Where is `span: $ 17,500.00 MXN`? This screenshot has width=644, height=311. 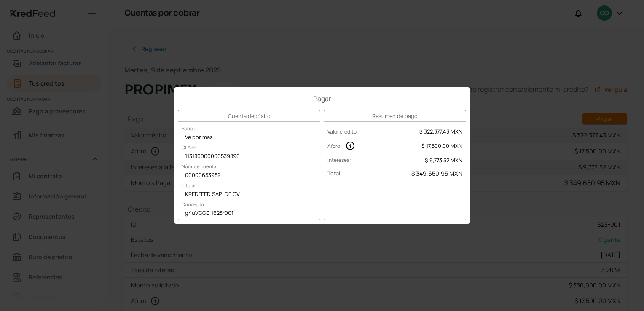
span: $ 17,500.00 MXN is located at coordinates (441, 146).